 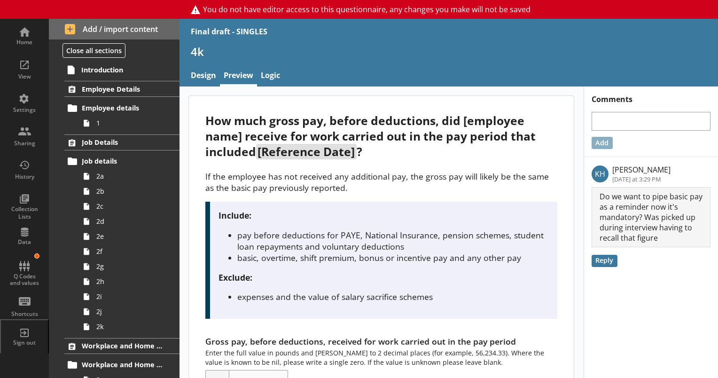 What do you see at coordinates (24, 110) in the screenshot?
I see `div: Settings` at bounding box center [24, 110].